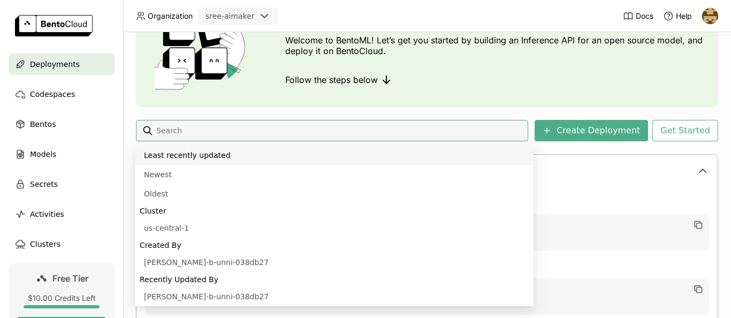 This screenshot has width=731, height=318. Describe the element at coordinates (62, 214) in the screenshot. I see `a: Activities` at that location.